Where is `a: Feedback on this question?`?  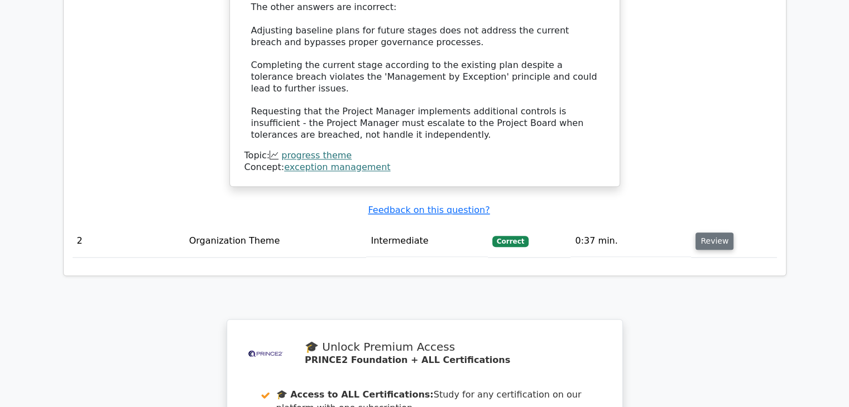
a: Feedback on this question? is located at coordinates (428, 210).